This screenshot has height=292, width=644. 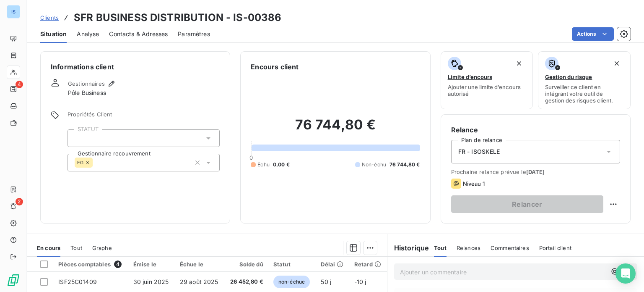 What do you see at coordinates (102, 248) in the screenshot?
I see `span: Graphe` at bounding box center [102, 248].